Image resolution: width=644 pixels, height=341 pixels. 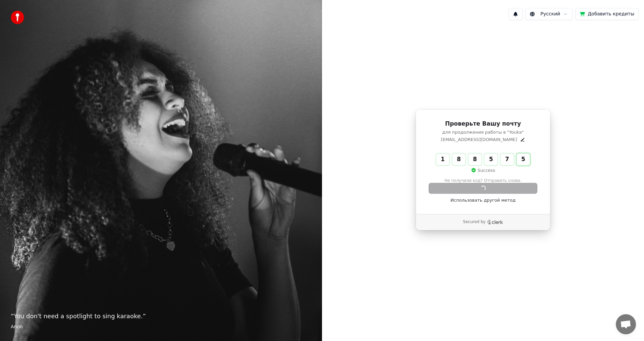 What do you see at coordinates (607, 14) in the screenshot?
I see `button: Добавить кредиты` at bounding box center [607, 14].